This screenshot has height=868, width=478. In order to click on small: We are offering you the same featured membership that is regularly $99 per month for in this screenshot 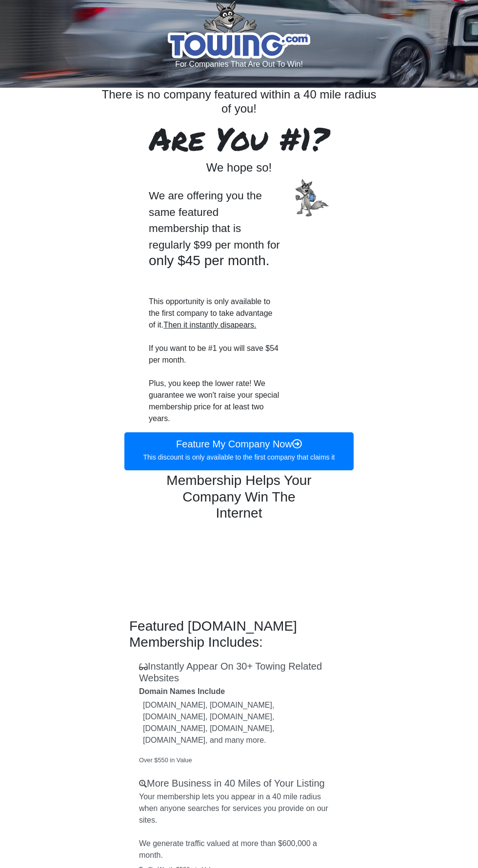, I will do `click(214, 220)`.